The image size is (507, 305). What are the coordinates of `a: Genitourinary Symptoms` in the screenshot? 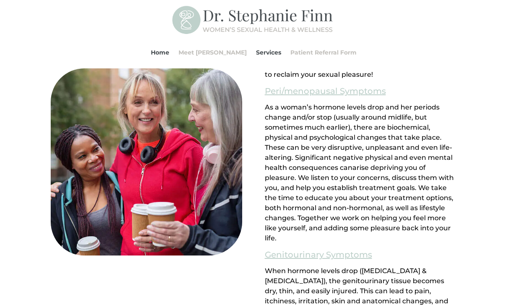 It's located at (319, 255).